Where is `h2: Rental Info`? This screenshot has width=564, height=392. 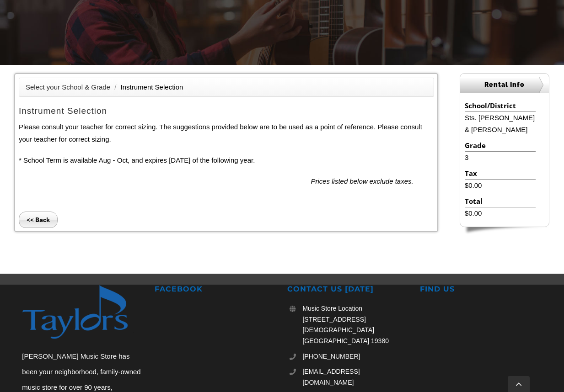
h2: Rental Info is located at coordinates (504, 85).